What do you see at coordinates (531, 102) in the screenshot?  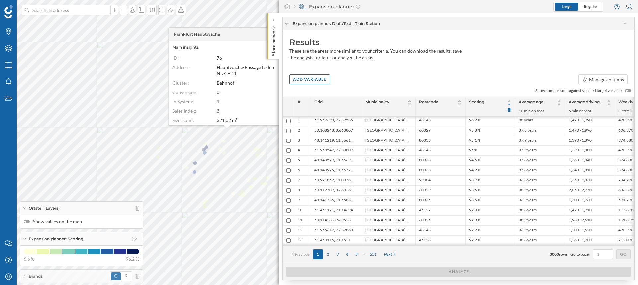 I see `span: Average age` at bounding box center [531, 102].